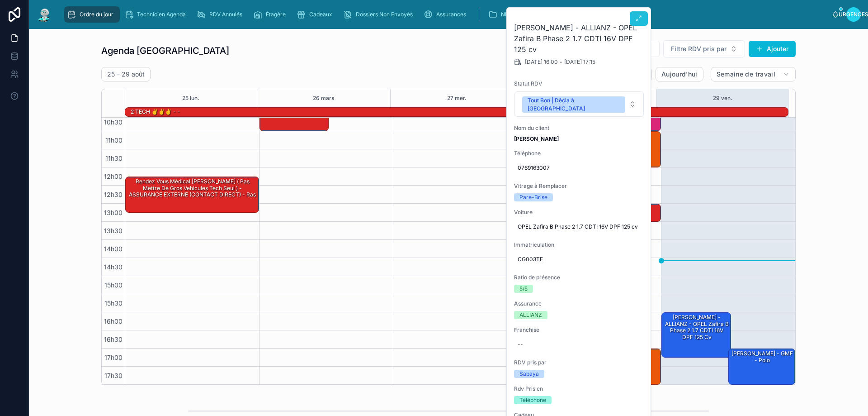 This screenshot has height=416, width=868. Describe the element at coordinates (527, 329) in the screenshot. I see `font: Franchise` at that location.